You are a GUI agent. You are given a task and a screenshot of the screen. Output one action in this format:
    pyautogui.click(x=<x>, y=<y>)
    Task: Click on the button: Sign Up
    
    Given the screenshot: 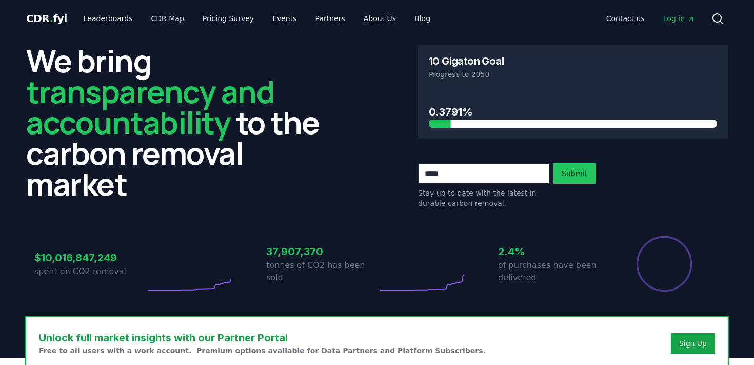 What is the action you would take?
    pyautogui.click(x=693, y=343)
    